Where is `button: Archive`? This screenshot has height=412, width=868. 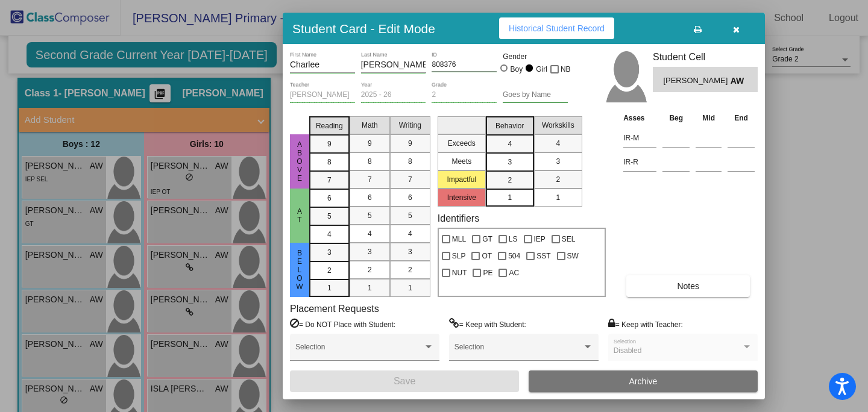
button: Archive is located at coordinates (643, 381).